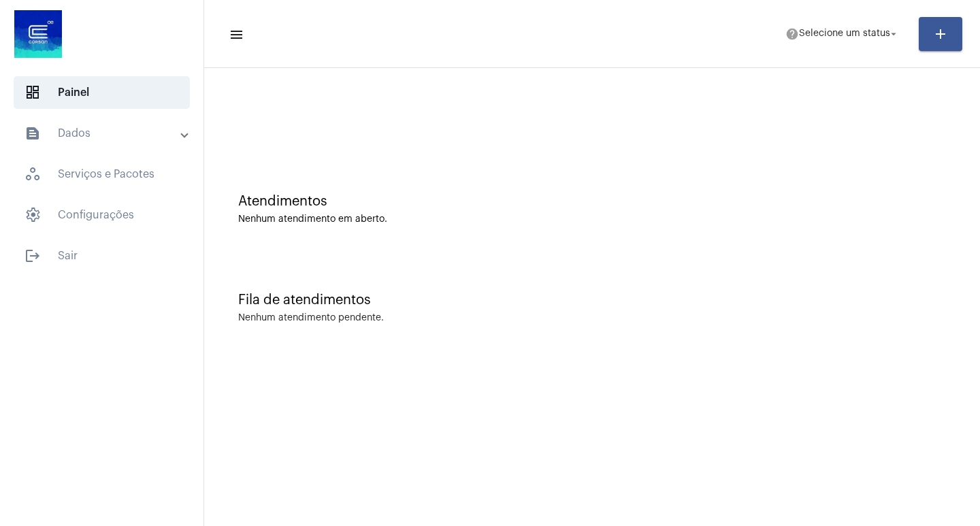 This screenshot has width=980, height=526. What do you see at coordinates (592, 201) in the screenshot?
I see `div: Atendimentos` at bounding box center [592, 201].